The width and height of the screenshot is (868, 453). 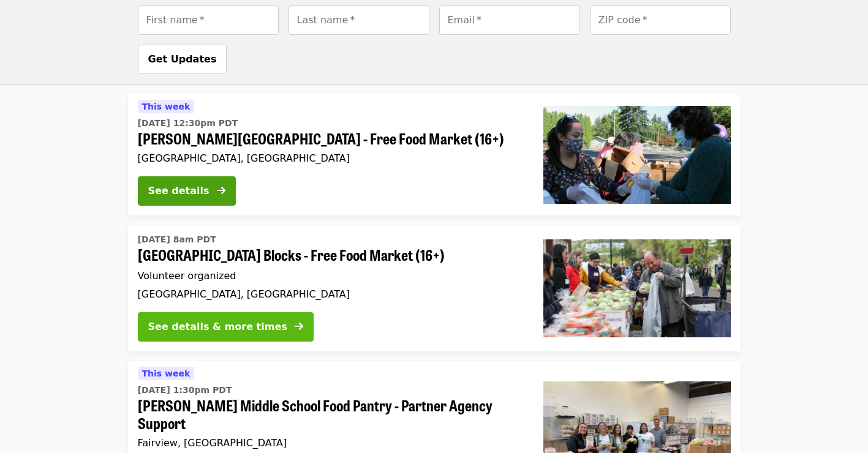 What do you see at coordinates (187, 191) in the screenshot?
I see `button: See details` at bounding box center [187, 191].